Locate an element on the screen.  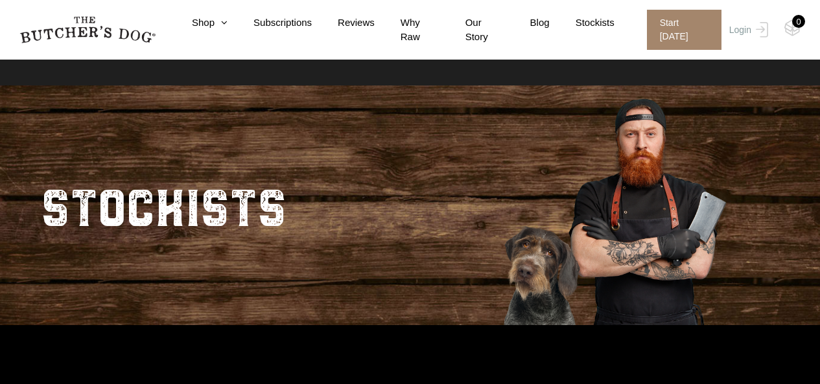
a: Login is located at coordinates (747, 30).